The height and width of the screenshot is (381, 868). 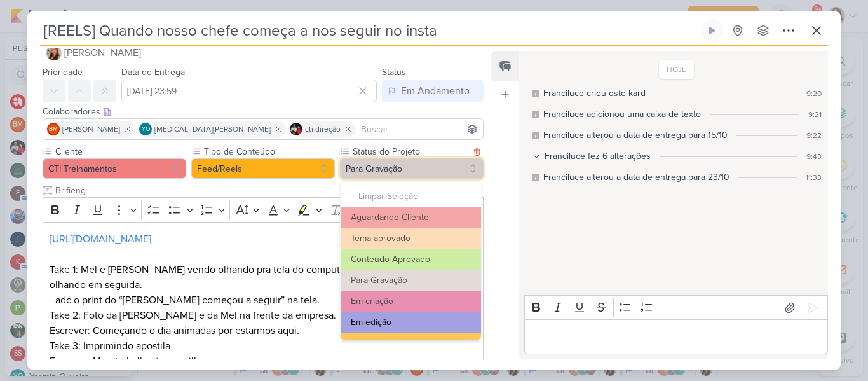 I want to click on button: Com a Fran, so click(x=411, y=343).